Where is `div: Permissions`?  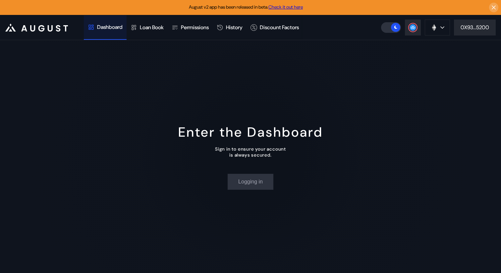 div: Permissions is located at coordinates (195, 27).